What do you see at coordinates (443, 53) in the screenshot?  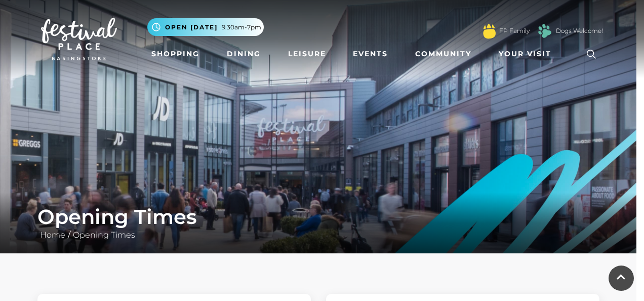 I see `a: Community` at bounding box center [443, 53].